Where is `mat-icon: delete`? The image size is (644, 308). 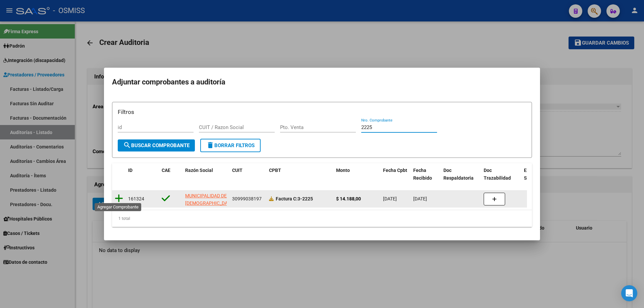 mat-icon: delete is located at coordinates (211, 145).